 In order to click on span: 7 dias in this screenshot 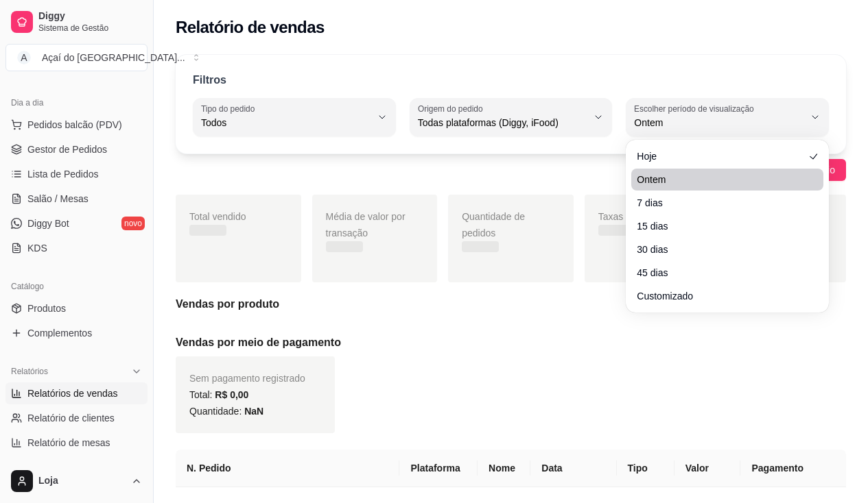, I will do `click(720, 203)`.